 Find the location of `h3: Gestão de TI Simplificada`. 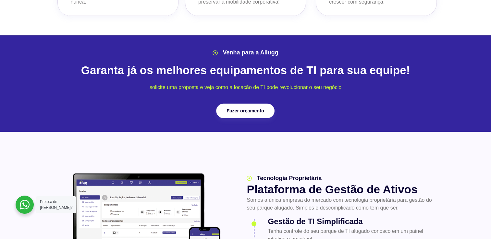

h3: Gestão de TI Simplificada is located at coordinates (351, 222).